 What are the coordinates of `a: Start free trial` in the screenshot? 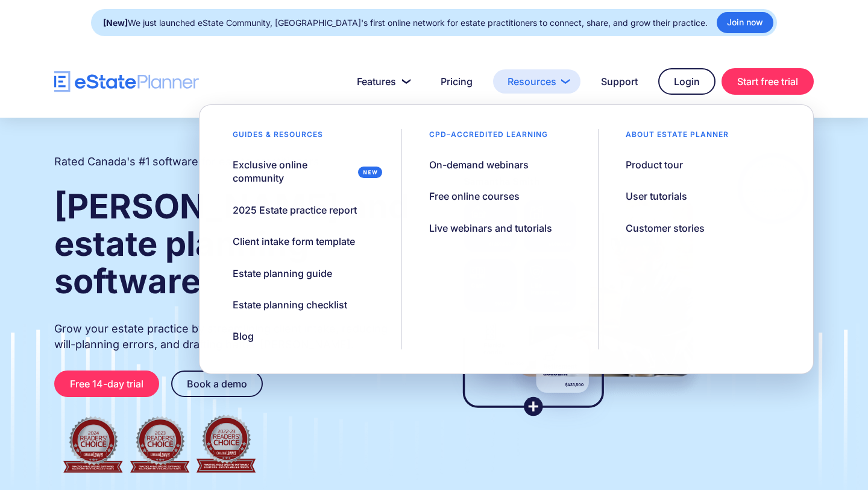 It's located at (767, 82).